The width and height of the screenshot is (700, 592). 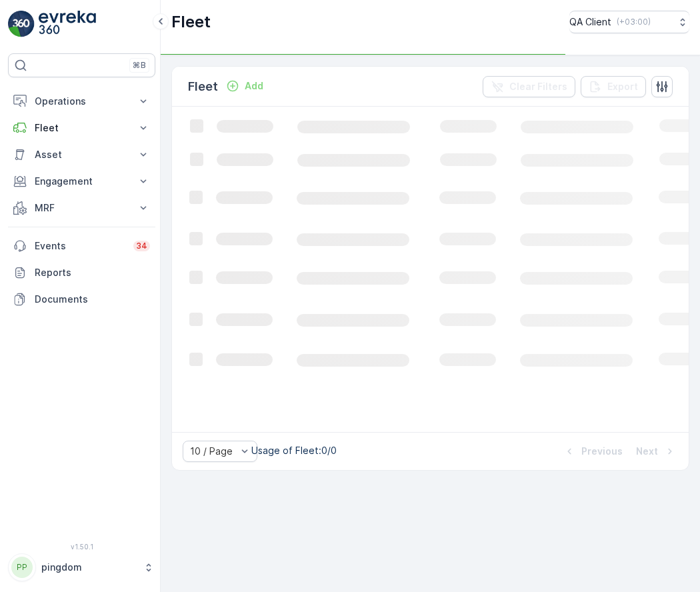 What do you see at coordinates (593, 451) in the screenshot?
I see `button: Previous` at bounding box center [593, 451].